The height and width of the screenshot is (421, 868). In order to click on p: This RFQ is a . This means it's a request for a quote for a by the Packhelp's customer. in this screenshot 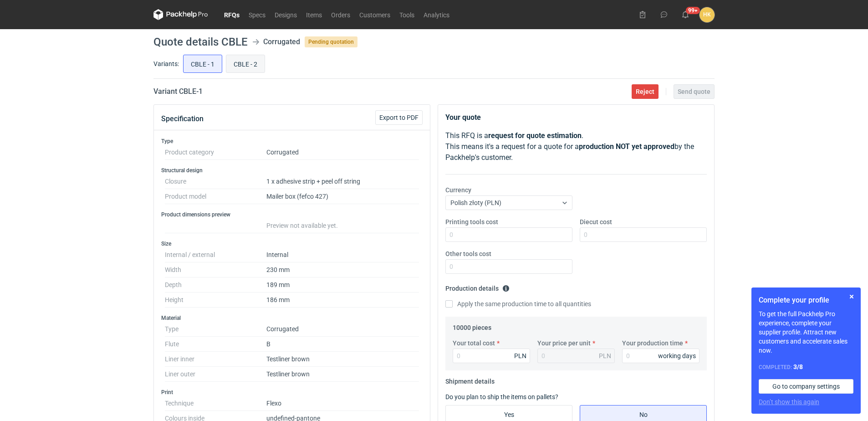, I will do `click(576, 147)`.